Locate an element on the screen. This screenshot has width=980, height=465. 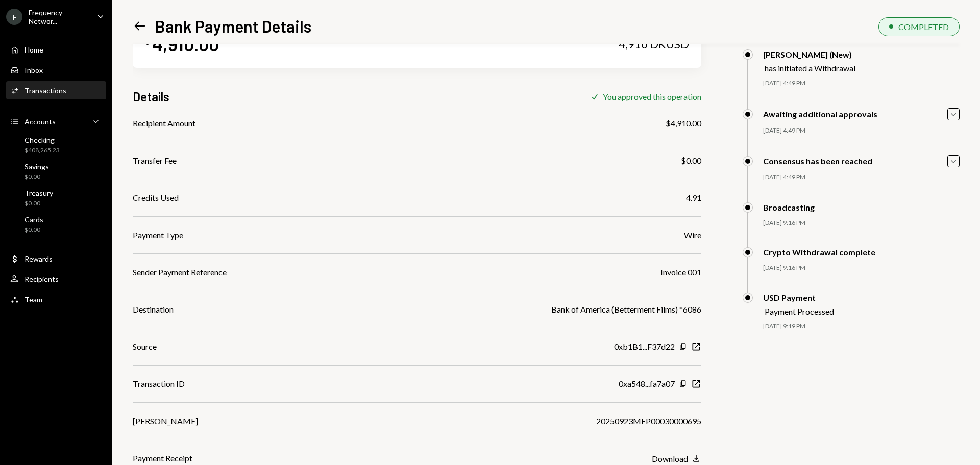
div: Transaction ID is located at coordinates (159, 384).